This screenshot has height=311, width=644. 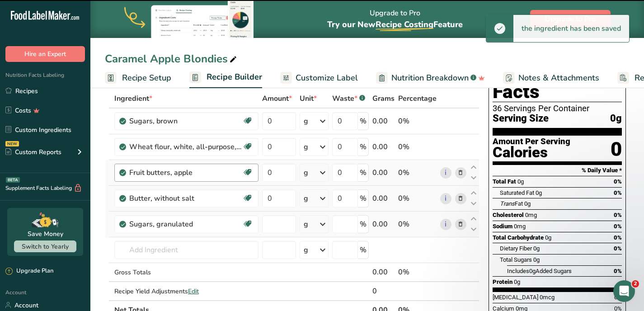 What do you see at coordinates (277, 98) in the screenshot?
I see `span: Amount` at bounding box center [277, 98].